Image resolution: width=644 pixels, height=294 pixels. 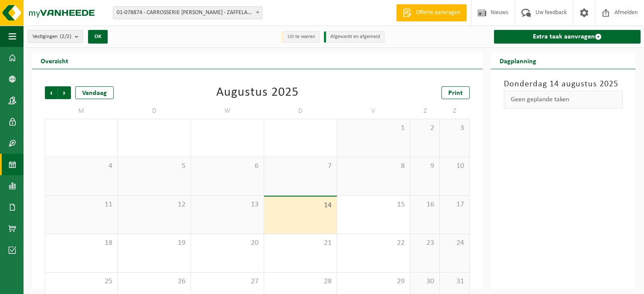 What do you see at coordinates (455, 93) in the screenshot?
I see `a: Print` at bounding box center [455, 93].